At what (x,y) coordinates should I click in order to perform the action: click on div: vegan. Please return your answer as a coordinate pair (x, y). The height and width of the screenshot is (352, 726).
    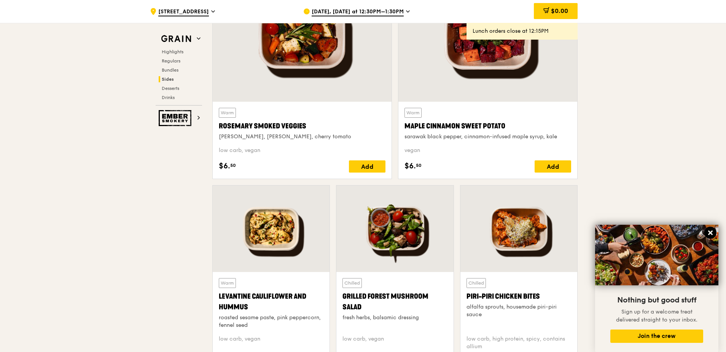
    Looking at the image, I should click on (488, 150).